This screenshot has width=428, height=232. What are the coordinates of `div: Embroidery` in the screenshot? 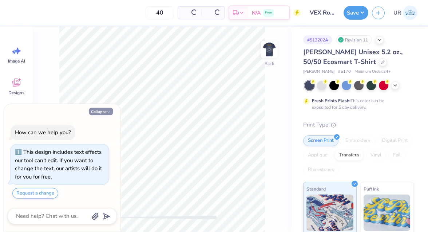 It's located at (358, 141).